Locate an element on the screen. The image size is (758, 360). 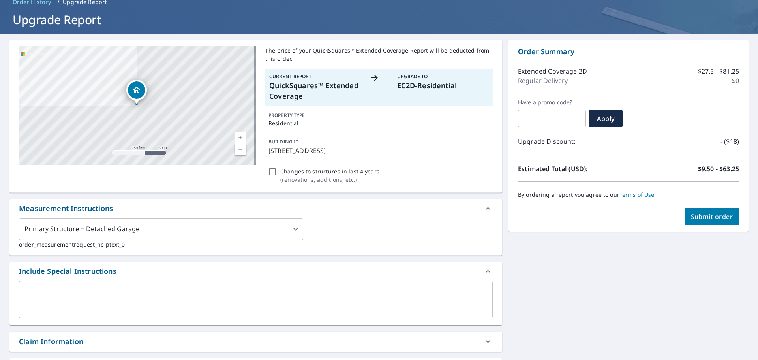
h1: Upgrade Report is located at coordinates (379, 19).